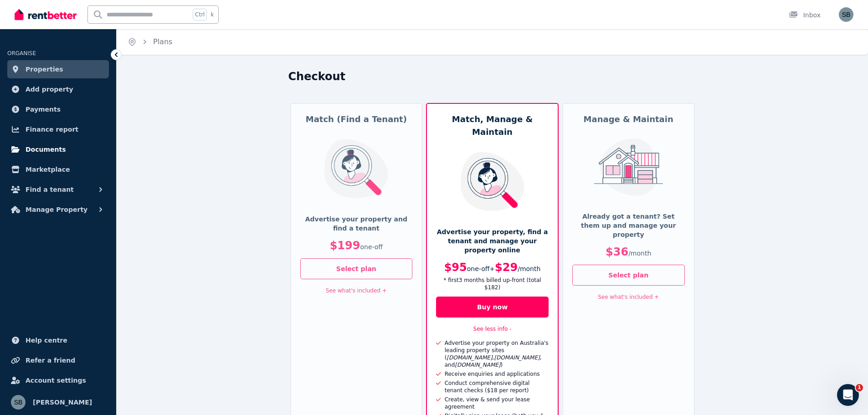  I want to click on a: Payments, so click(58, 110).